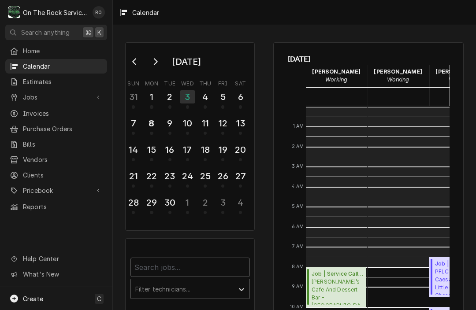  I want to click on a: Clients, so click(56, 175).